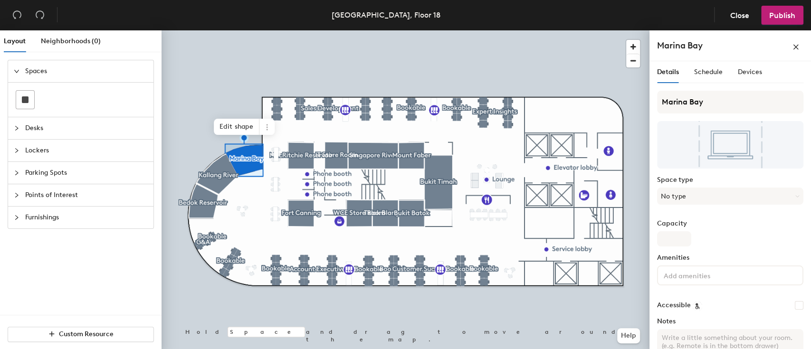 Image resolution: width=811 pixels, height=349 pixels. What do you see at coordinates (86, 71) in the screenshot?
I see `span: Spaces` at bounding box center [86, 71].